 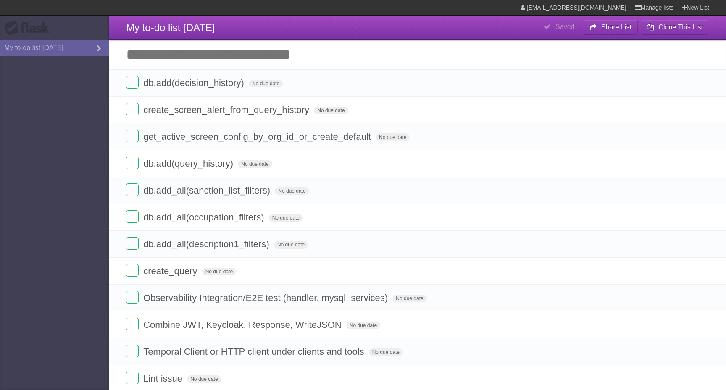 I want to click on b: Clone This List, so click(x=680, y=27).